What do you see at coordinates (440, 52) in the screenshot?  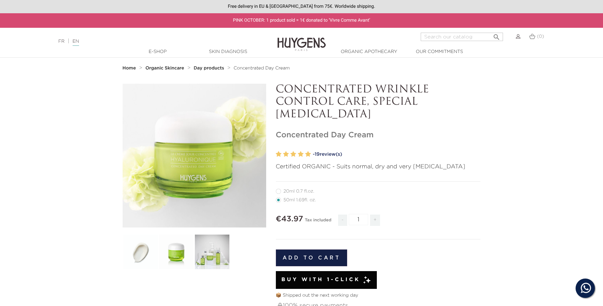 I see `a: Our commitments` at bounding box center [440, 52].